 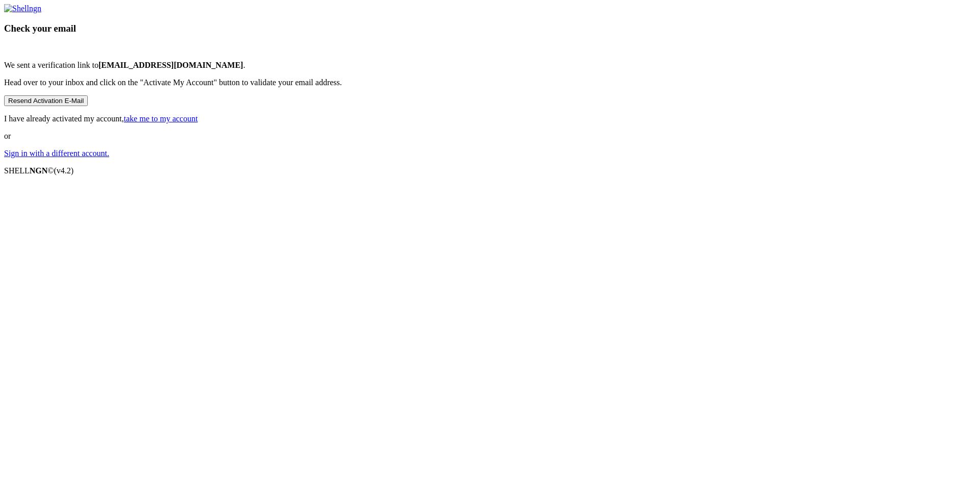 I want to click on b: NGN, so click(x=39, y=171).